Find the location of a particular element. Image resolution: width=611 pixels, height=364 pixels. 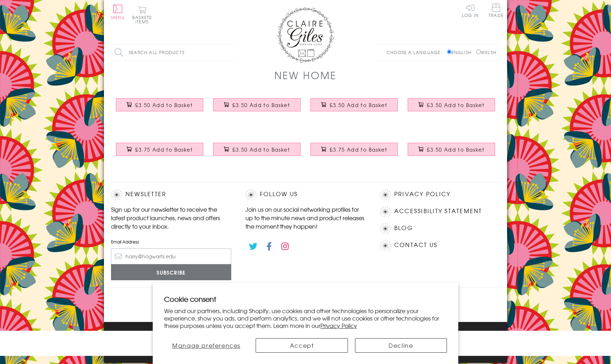

a: New Home Card, Colourful Houses, Hope you'll be very happy in your New Home £3.50 Add to Basket is located at coordinates (451, 108).